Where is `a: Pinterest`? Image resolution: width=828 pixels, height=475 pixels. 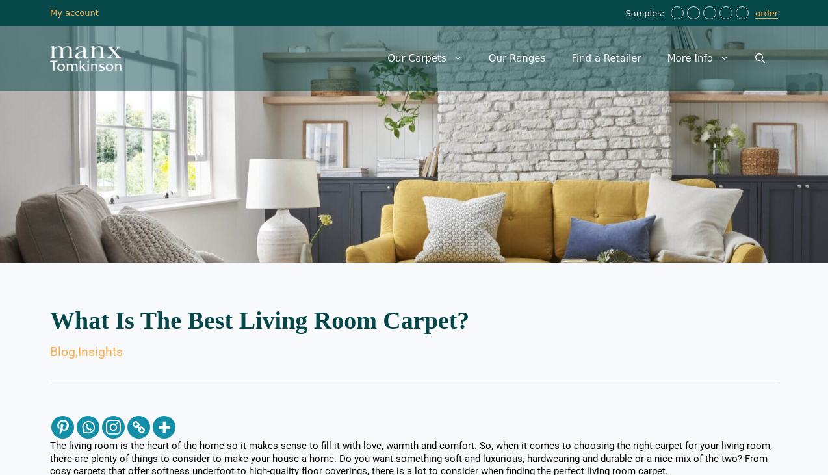
a: Pinterest is located at coordinates (62, 427).